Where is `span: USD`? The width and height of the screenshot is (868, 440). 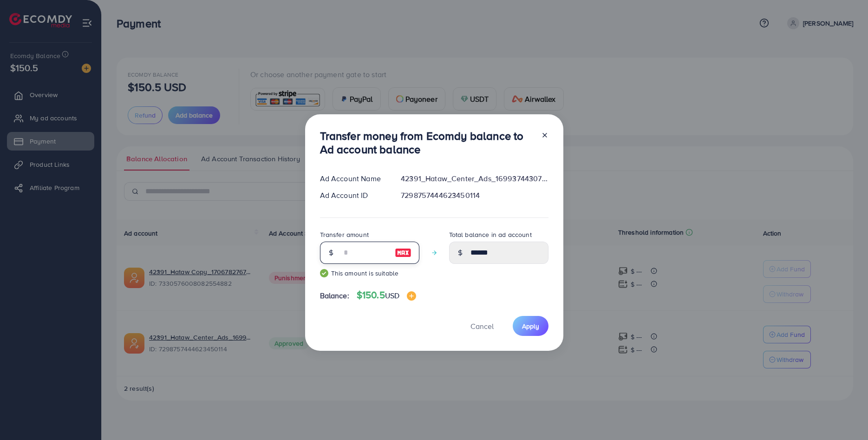 span: USD is located at coordinates (392, 295).